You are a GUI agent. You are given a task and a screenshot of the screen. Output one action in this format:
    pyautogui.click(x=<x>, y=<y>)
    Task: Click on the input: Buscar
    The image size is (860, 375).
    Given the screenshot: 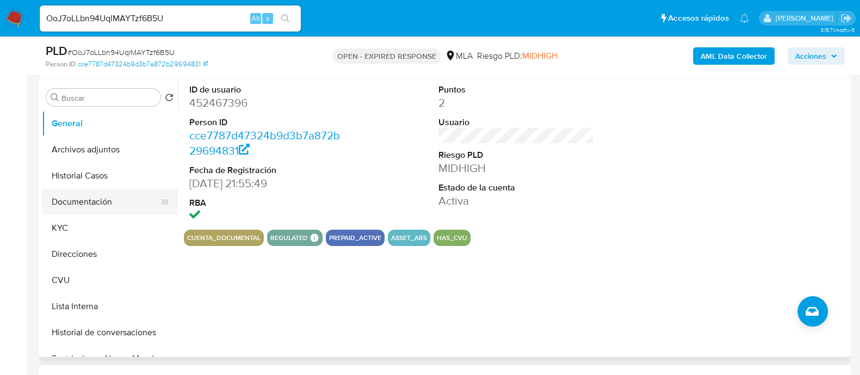 What is the action you would take?
    pyautogui.click(x=109, y=98)
    